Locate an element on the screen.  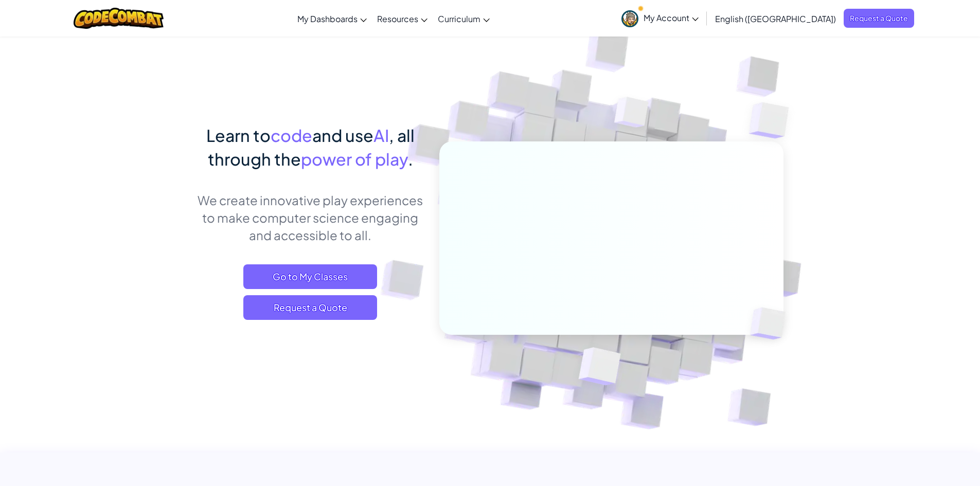
a: CodeCombat logo is located at coordinates (118, 18).